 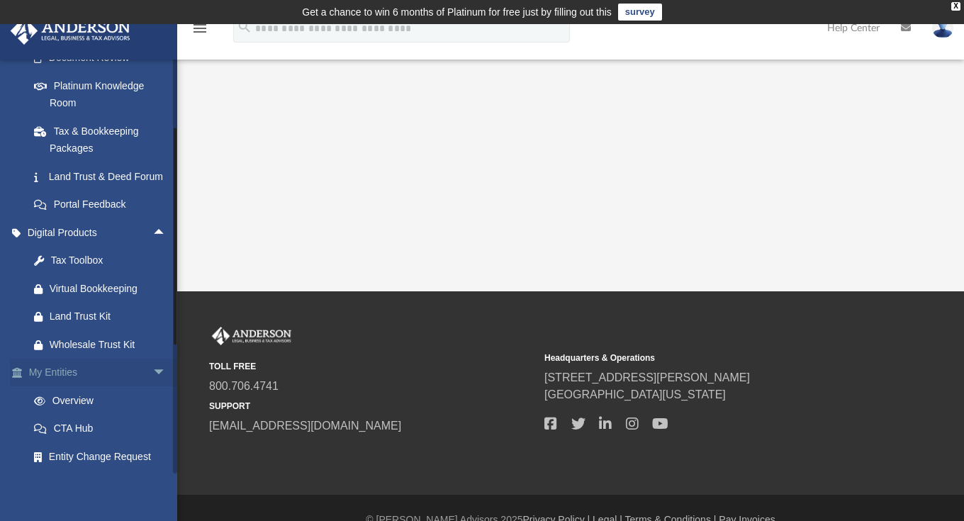 What do you see at coordinates (104, 94) in the screenshot?
I see `a: Platinum Knowledge Room` at bounding box center [104, 94].